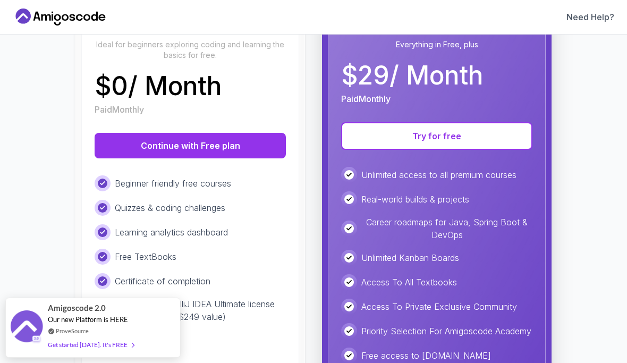 This screenshot has height=363, width=627. I want to click on p: Priority Selection For Amigoscode Academy, so click(446, 331).